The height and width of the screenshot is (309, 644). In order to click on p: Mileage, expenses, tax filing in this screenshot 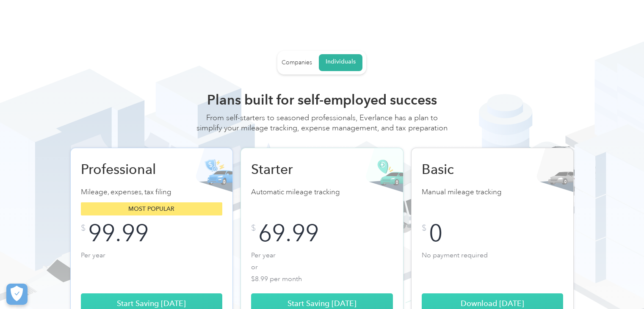, I will do `click(151, 192)`.